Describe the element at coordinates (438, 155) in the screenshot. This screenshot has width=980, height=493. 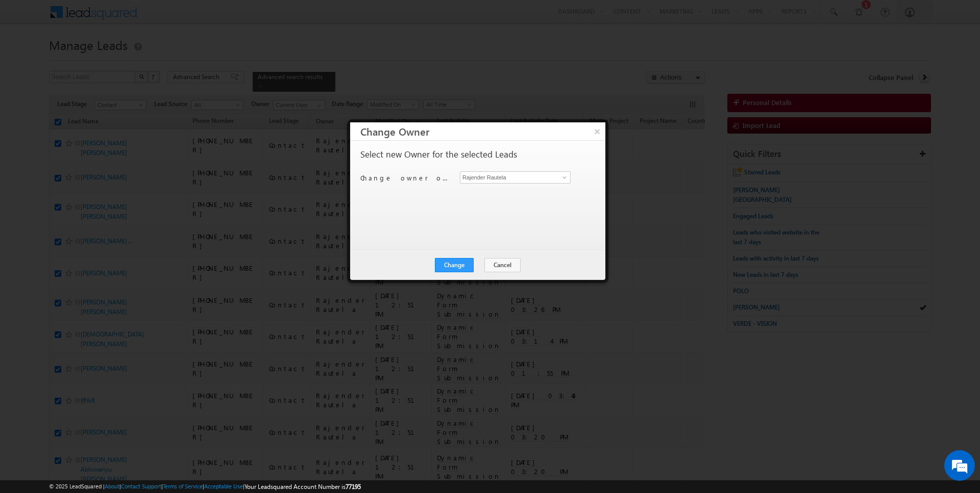
I see `p: Select new Owner for the selected Leads` at that location.